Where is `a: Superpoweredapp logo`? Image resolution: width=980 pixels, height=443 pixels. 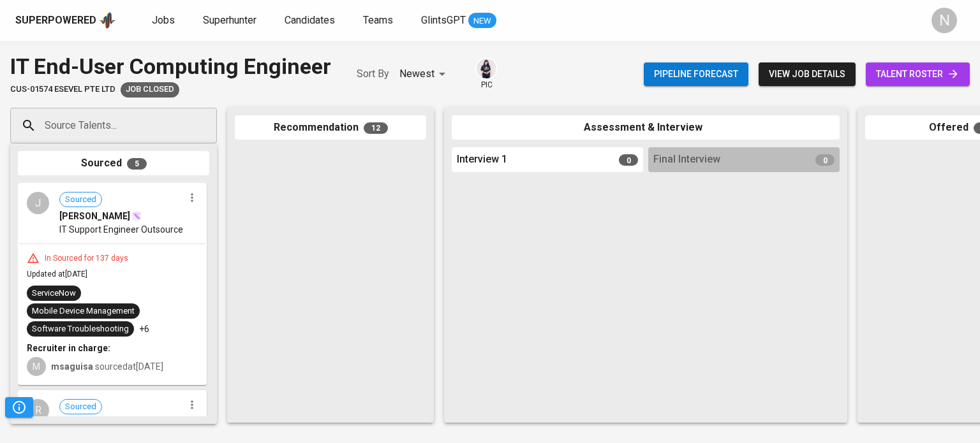
a: Superpoweredapp logo is located at coordinates (66, 21).